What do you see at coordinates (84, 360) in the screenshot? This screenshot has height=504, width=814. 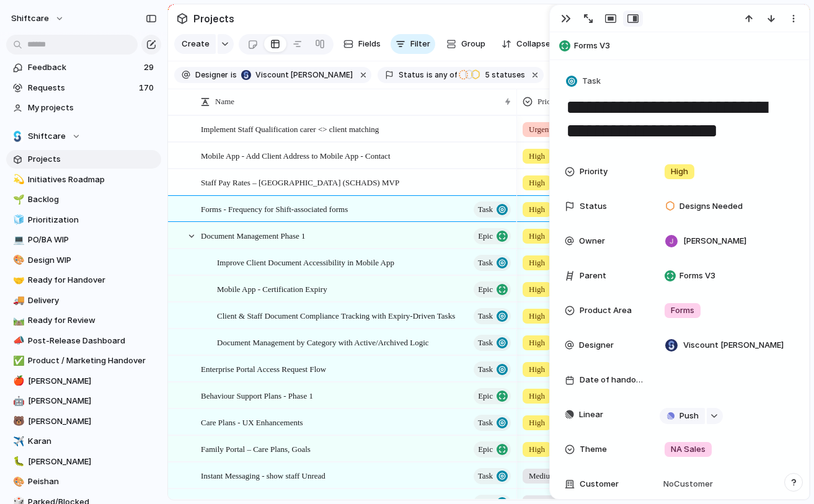 I see `a: ✅Product / Marketing Handover` at bounding box center [84, 360].